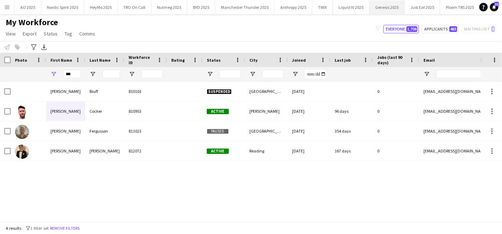  Describe the element at coordinates (412, 29) in the screenshot. I see `span: 1,706` at that location.